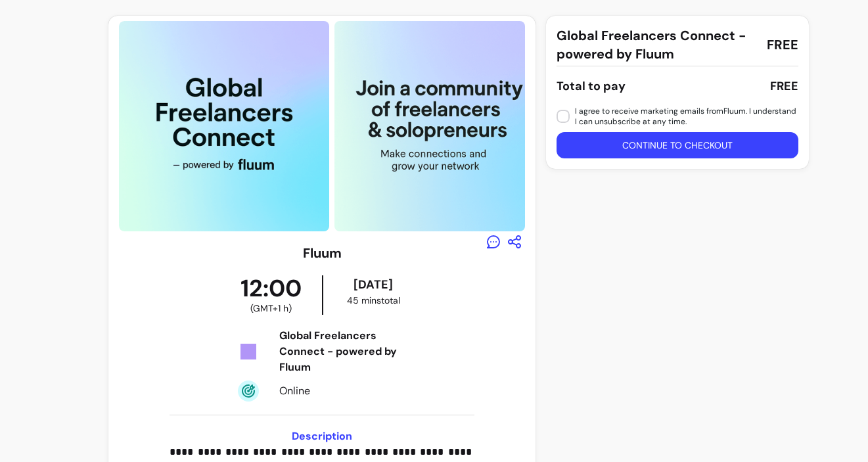 The width and height of the screenshot is (868, 462). What do you see at coordinates (782, 44) in the screenshot?
I see `span: FREE` at bounding box center [782, 44].